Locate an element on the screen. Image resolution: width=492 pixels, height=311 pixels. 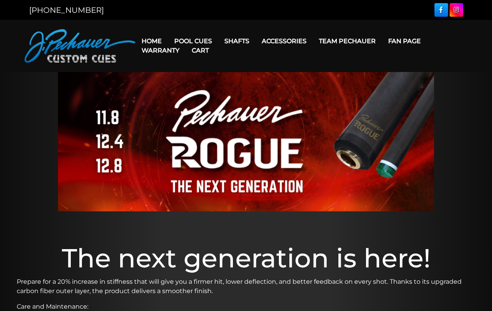
a: Pool Cues is located at coordinates (193, 41).